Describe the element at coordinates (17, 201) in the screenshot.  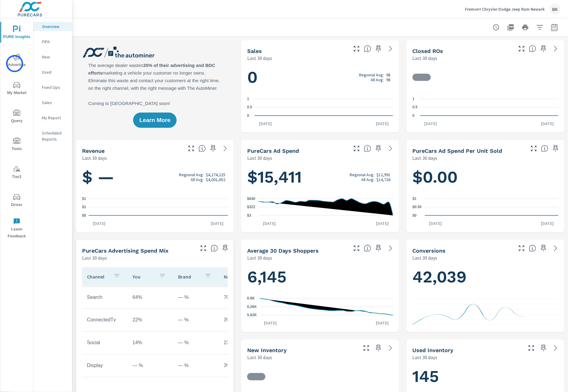
I see `span: Driver` at that location.